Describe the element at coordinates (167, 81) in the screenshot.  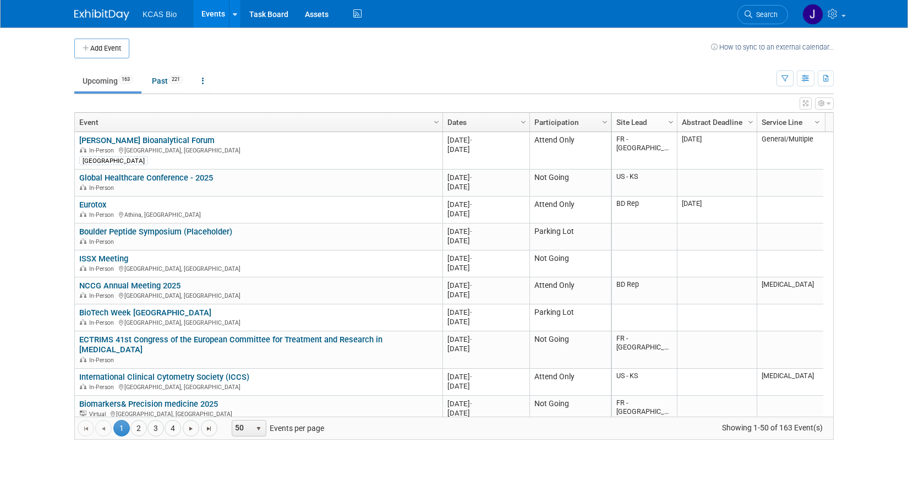
I see `a: Past221` at that location.